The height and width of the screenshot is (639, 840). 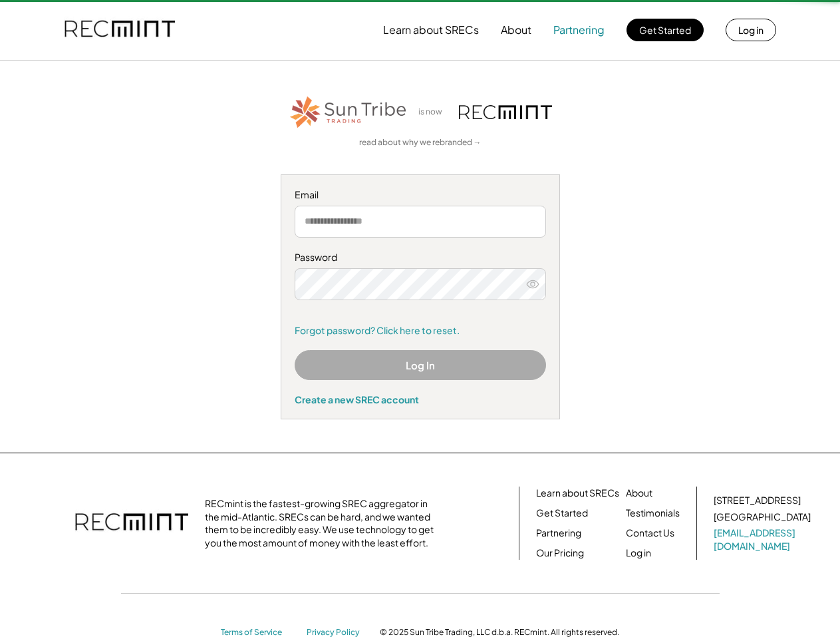 What do you see at coordinates (420, 258) in the screenshot?
I see `div: Password` at bounding box center [420, 258].